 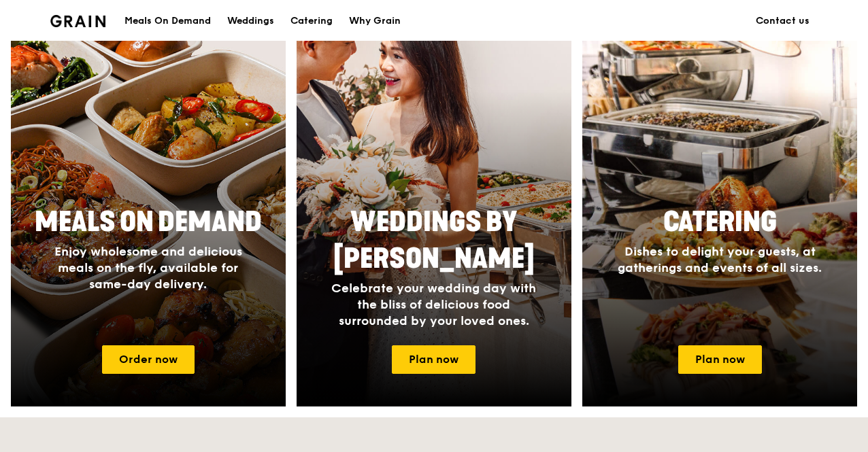 What do you see at coordinates (148, 268) in the screenshot?
I see `span: Enjoy wholesome and delicious meals on the fly, available for same-day delivery.` at bounding box center [148, 268].